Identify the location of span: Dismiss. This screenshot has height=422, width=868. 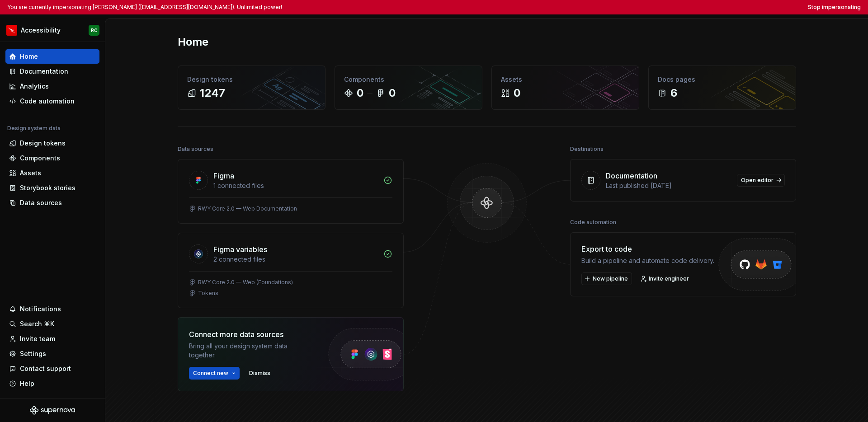
(260, 374).